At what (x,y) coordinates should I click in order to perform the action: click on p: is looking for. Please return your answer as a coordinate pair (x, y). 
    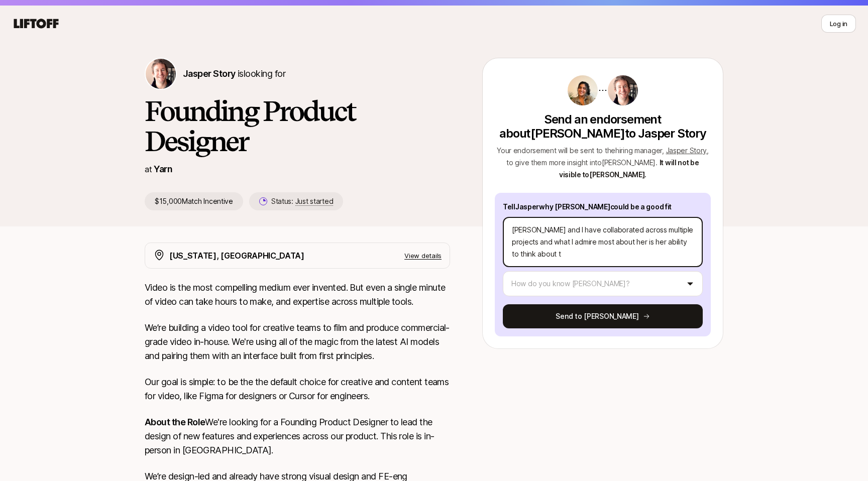
    Looking at the image, I should click on (234, 74).